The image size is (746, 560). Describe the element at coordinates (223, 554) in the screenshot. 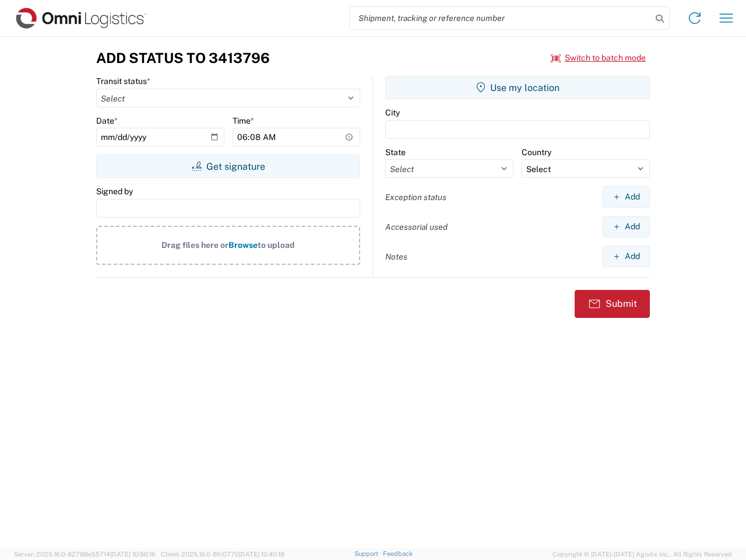

I see `span: Client: 2025.16.0-8fc0770` at that location.